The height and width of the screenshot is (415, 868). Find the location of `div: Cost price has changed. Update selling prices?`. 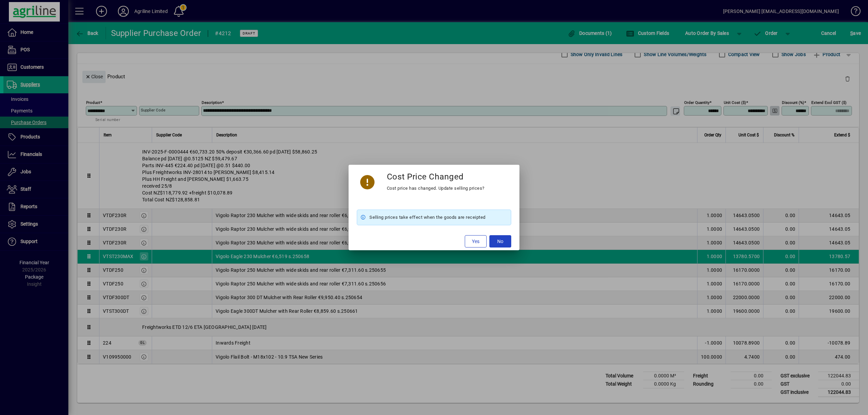

div: Cost price has changed. Update selling prices? is located at coordinates (436, 188).